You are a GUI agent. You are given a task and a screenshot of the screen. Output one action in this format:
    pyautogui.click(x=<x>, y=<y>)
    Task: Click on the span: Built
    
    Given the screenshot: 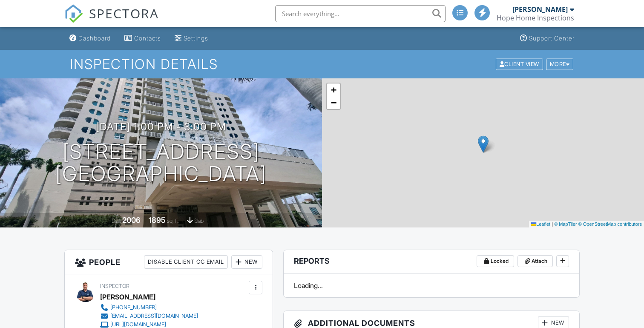 What is the action you would take?
    pyautogui.click(x=116, y=221)
    